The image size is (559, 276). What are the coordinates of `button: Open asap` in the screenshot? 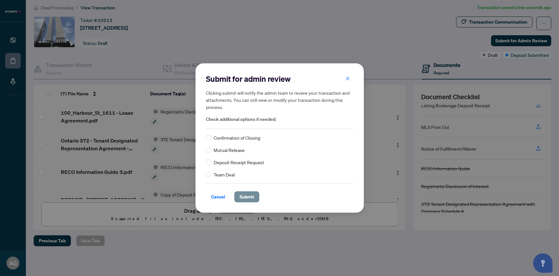 It's located at (543, 264).